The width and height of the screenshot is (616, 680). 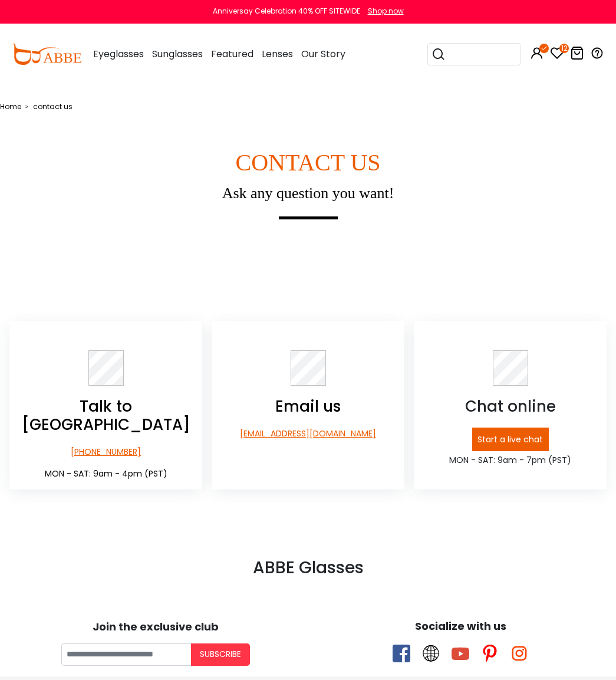 What do you see at coordinates (287, 11) in the screenshot?
I see `div: Anniversay Celebration 40% OFF SITEWIDE` at bounding box center [287, 11].